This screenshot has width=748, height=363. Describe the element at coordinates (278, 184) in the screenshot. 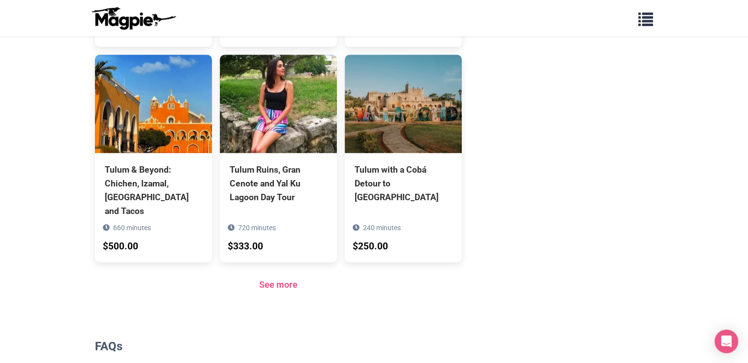

I see `div: Tulum Ruins, Gran Cenote and Yal Ku Lagoon Day Tour` at that location.